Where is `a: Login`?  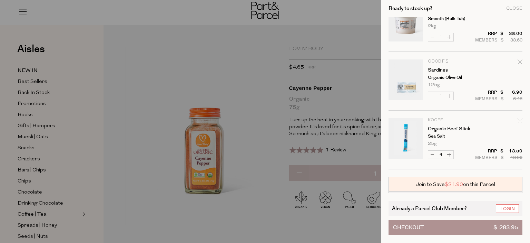 a: Login is located at coordinates (507, 208).